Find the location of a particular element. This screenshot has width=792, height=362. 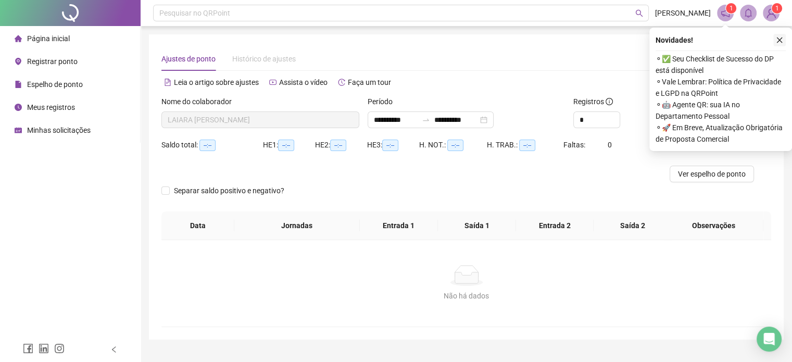

span: Separar saldo positivo e negativo? is located at coordinates (229, 190).